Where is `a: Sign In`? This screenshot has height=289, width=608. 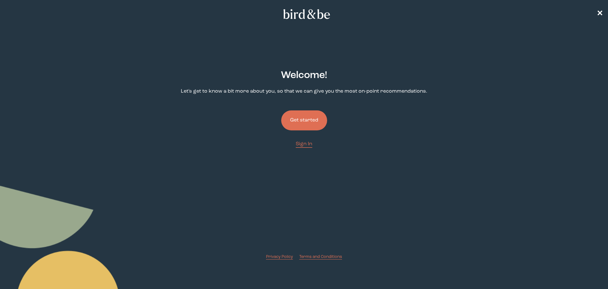 a: Sign In is located at coordinates (304, 144).